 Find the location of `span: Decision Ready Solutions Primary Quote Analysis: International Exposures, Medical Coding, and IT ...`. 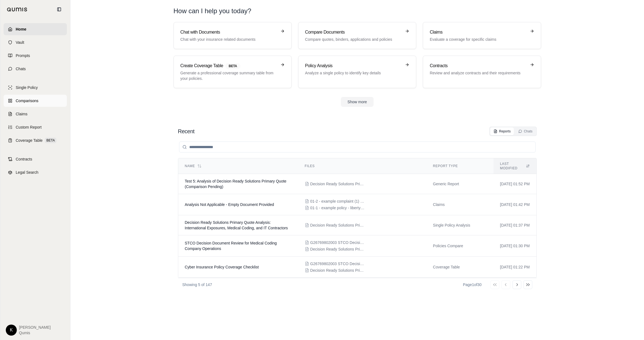

span: Decision Ready Solutions Primary Quote Analysis: International Exposures, Medical Coding, and IT ... is located at coordinates (236, 225).